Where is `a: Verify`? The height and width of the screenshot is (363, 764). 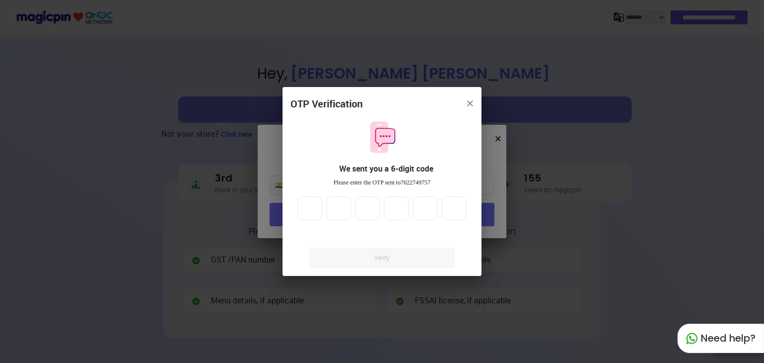
a: Verify is located at coordinates (382, 258).